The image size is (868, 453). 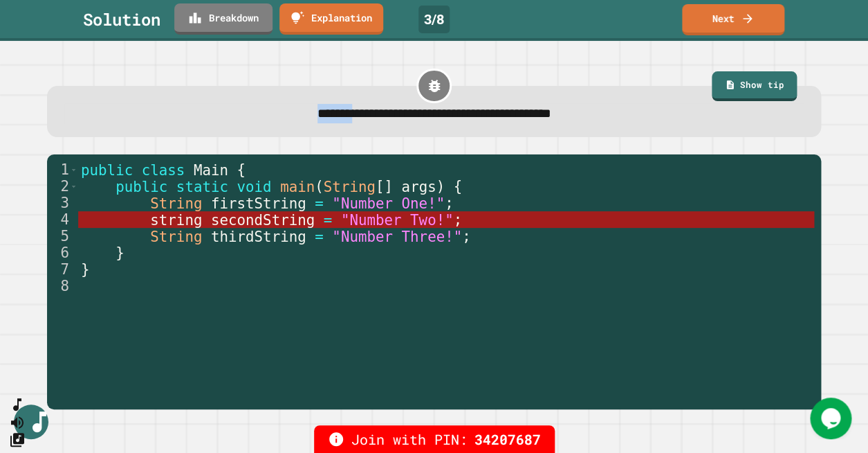 What do you see at coordinates (397, 220) in the screenshot?
I see `span: "Number Two!"` at bounding box center [397, 220].